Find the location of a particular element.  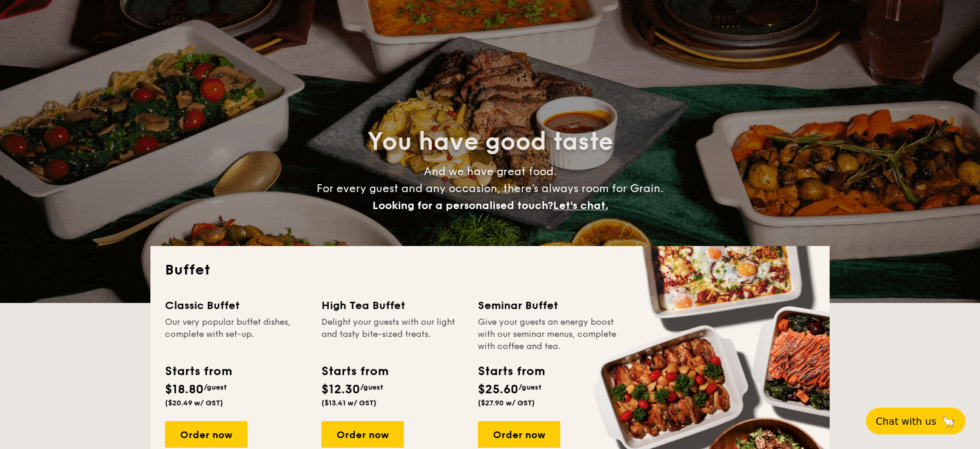

div: Give your guests an energy boost with our seminar menus, complete with coffee and tea. is located at coordinates (549, 335).